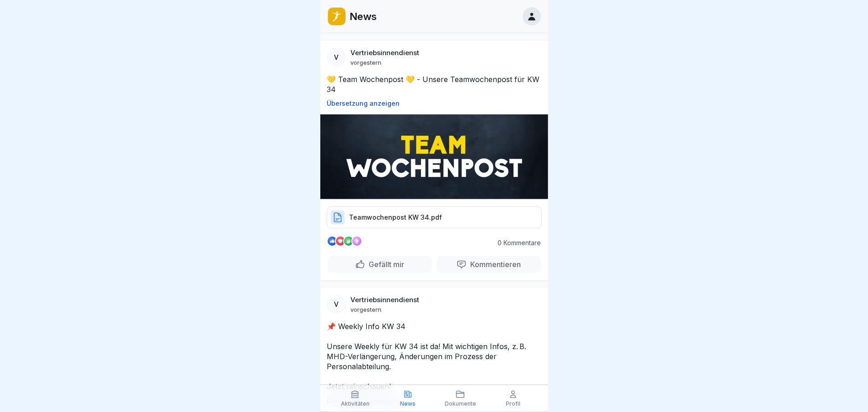 The image size is (868, 412). I want to click on a: Teamwochenpost KW 34.pdf, so click(434, 221).